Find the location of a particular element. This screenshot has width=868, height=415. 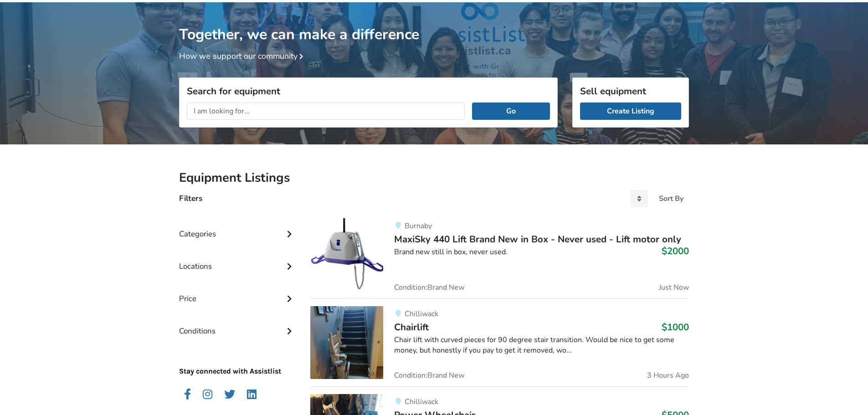

div: Locations is located at coordinates (237, 260).